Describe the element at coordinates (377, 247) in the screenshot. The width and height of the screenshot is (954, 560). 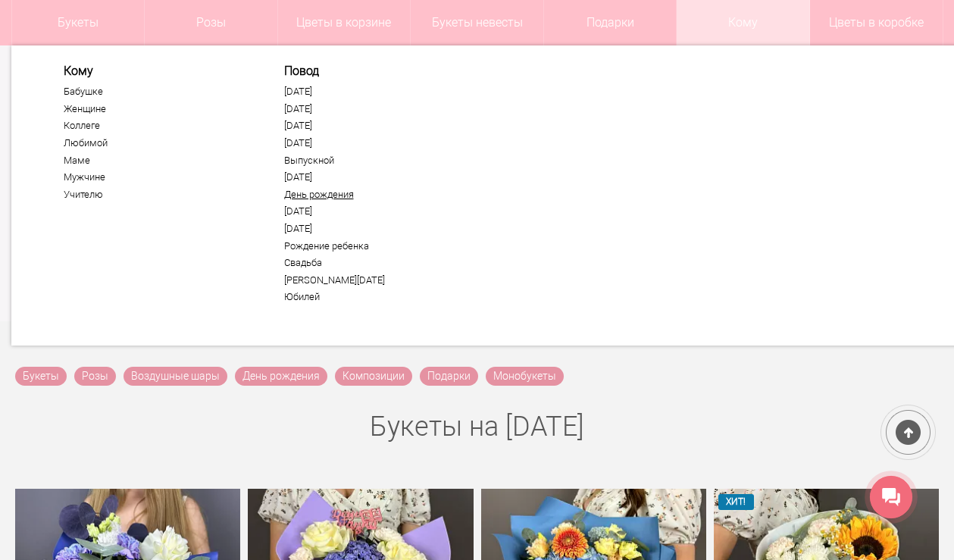
I see `a: Рождение ребенка` at that location.